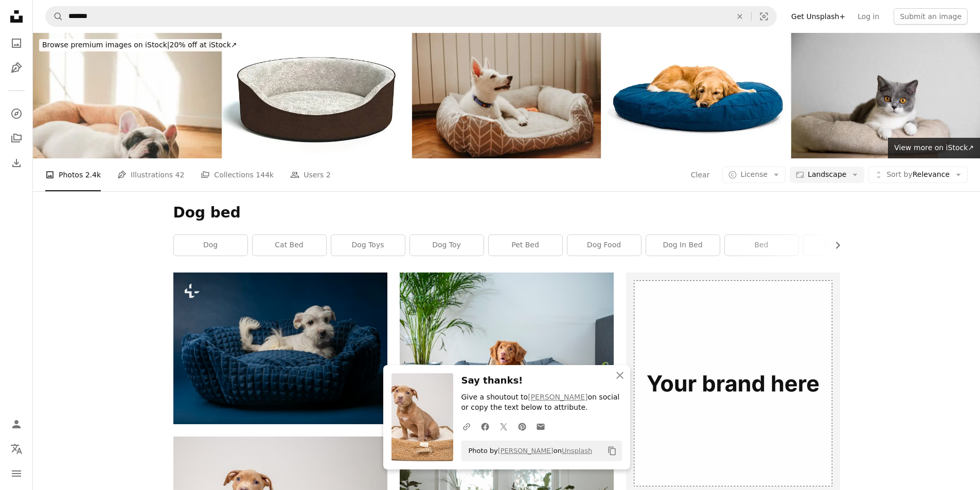 This screenshot has width=980, height=490. What do you see at coordinates (840, 245) in the screenshot?
I see `a: dog bowl` at bounding box center [840, 245].